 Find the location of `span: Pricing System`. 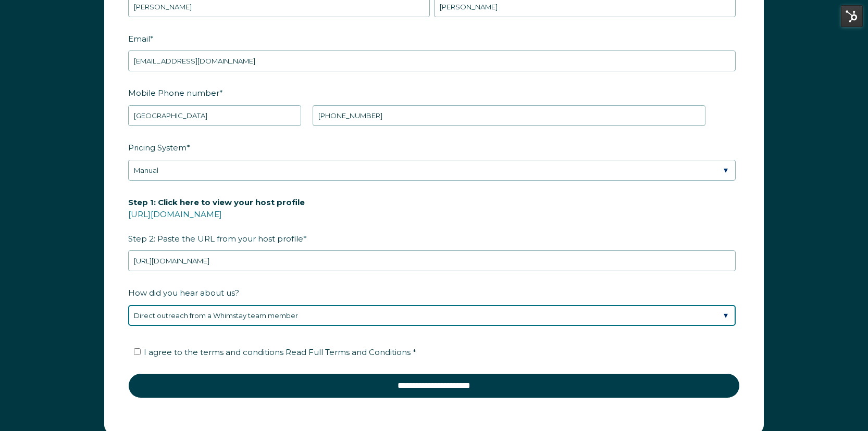

span: Pricing System is located at coordinates (158, 147).